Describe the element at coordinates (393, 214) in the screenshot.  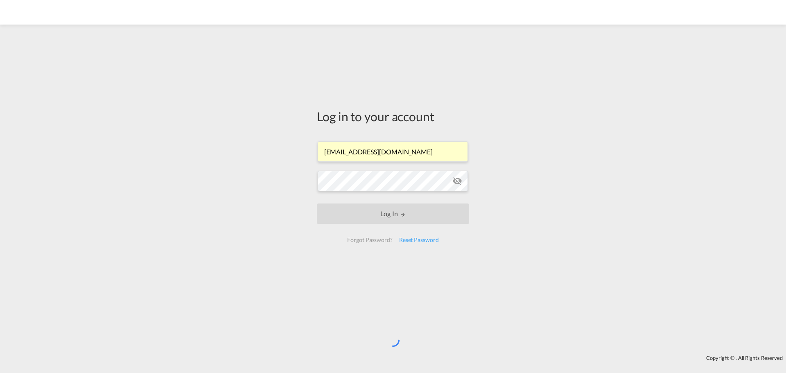
I see `button: LOGIN` at that location.